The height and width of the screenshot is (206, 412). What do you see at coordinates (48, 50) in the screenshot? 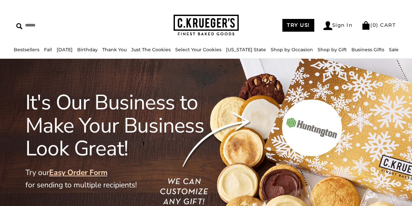
I see `a: Fall` at bounding box center [48, 50].